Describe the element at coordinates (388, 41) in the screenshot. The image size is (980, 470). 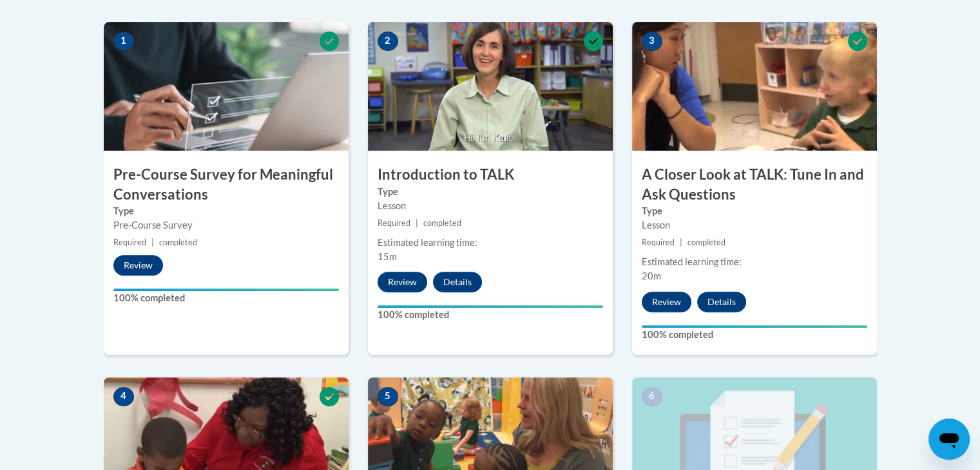
I see `span: 2` at that location.